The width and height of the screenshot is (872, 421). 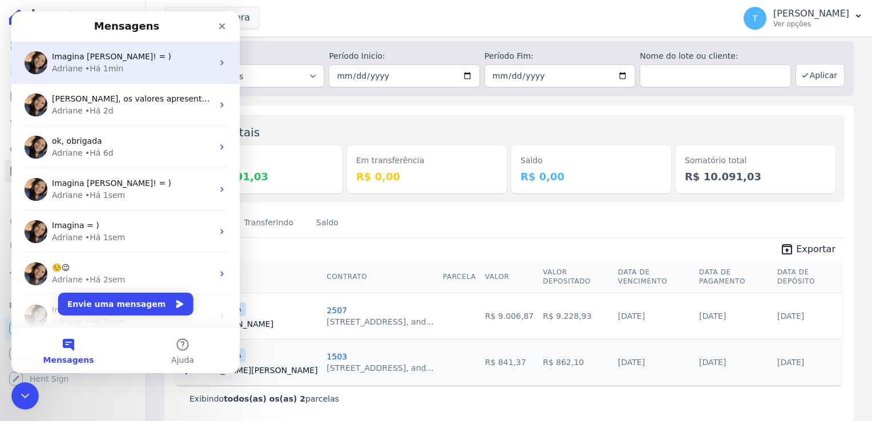 I want to click on div: Plataformas, so click(x=72, y=306).